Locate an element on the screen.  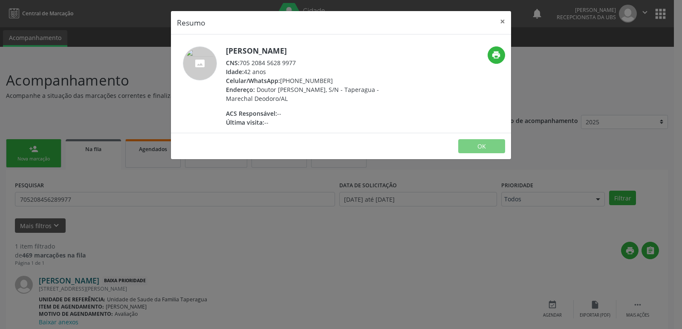
span: Última visita: is located at coordinates (245, 122).